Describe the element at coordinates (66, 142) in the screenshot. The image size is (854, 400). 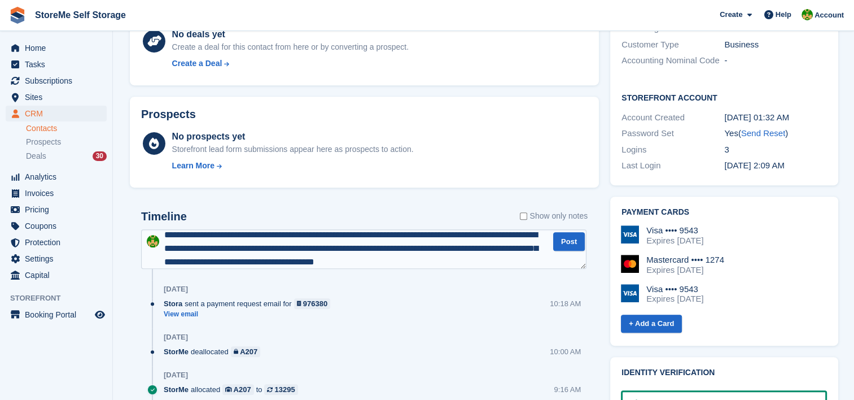
I see `a: Prospects` at that location.